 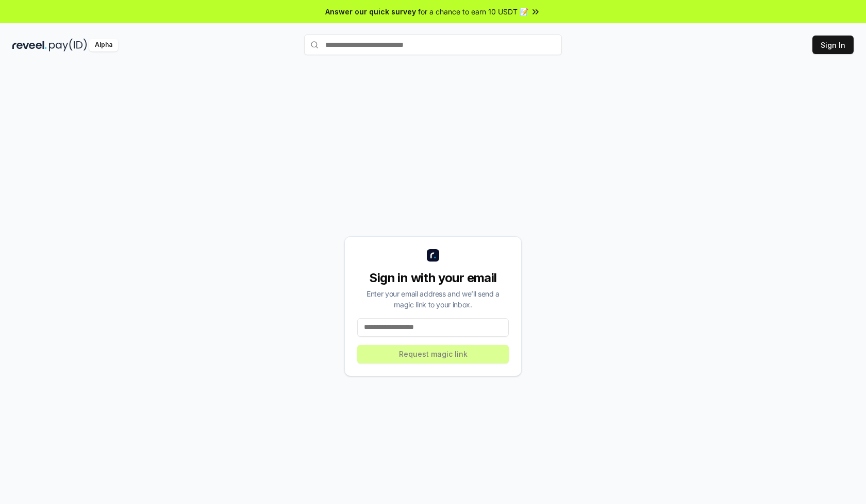 What do you see at coordinates (104, 45) in the screenshot?
I see `div: Alpha` at bounding box center [104, 45].